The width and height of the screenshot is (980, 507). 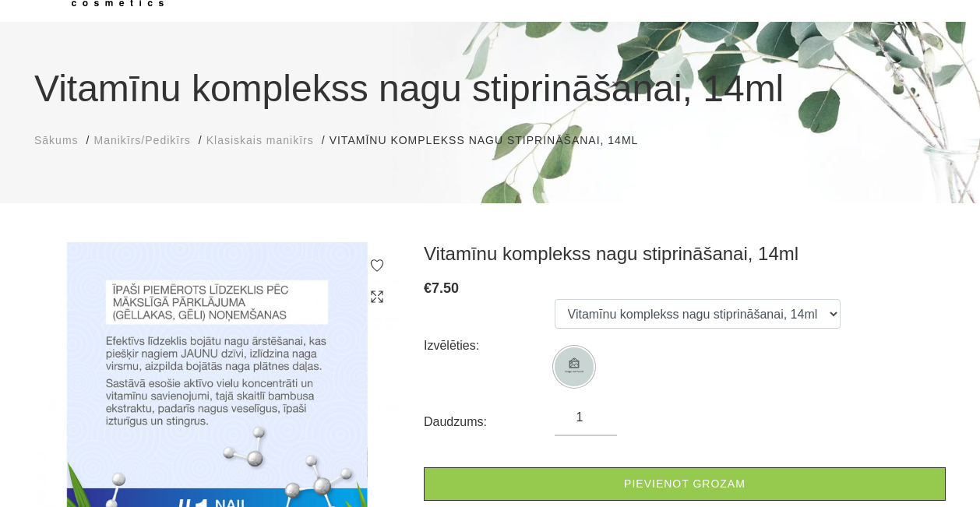 What do you see at coordinates (260, 140) in the screenshot?
I see `a: Klasiskais manikīrs` at bounding box center [260, 140].